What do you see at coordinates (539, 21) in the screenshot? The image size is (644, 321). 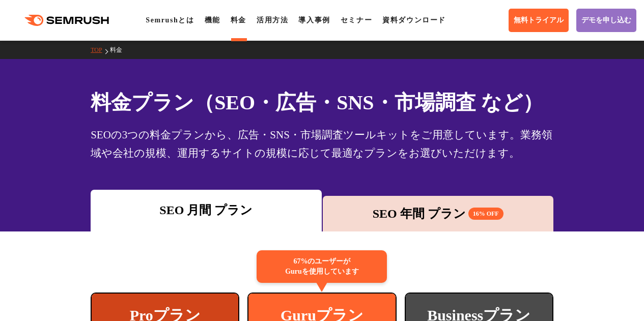 I see `a: 無料トライアル` at bounding box center [539, 21].